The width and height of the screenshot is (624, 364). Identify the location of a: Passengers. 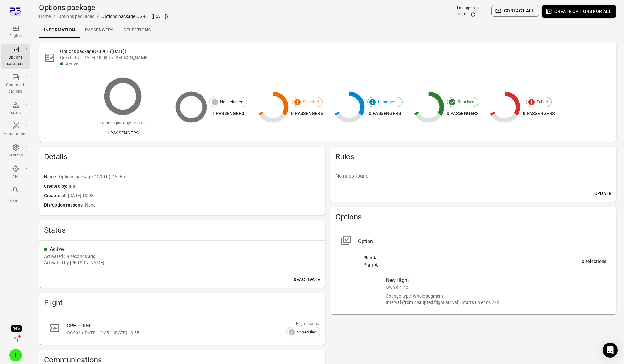
(99, 30).